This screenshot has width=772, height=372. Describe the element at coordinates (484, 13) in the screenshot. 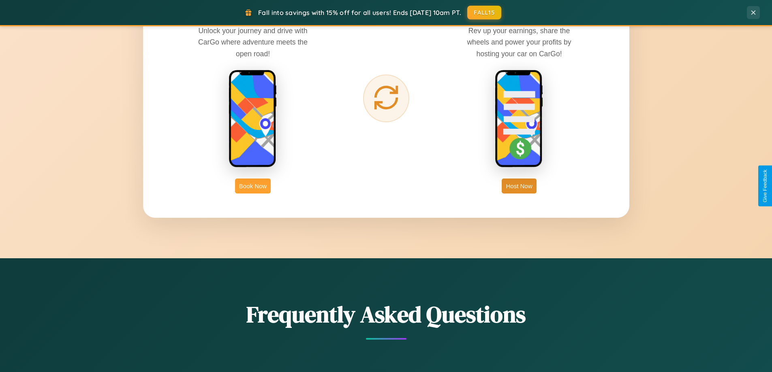

I see `button: FALL15` at that location.